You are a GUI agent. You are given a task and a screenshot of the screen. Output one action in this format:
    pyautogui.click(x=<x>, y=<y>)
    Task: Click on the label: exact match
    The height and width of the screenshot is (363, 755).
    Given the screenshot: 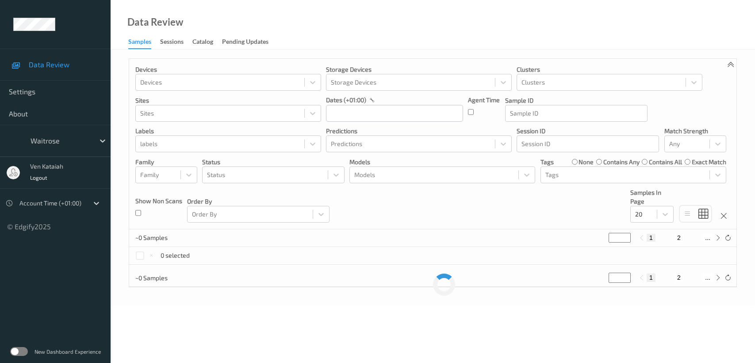 What is the action you would take?
    pyautogui.click(x=709, y=162)
    